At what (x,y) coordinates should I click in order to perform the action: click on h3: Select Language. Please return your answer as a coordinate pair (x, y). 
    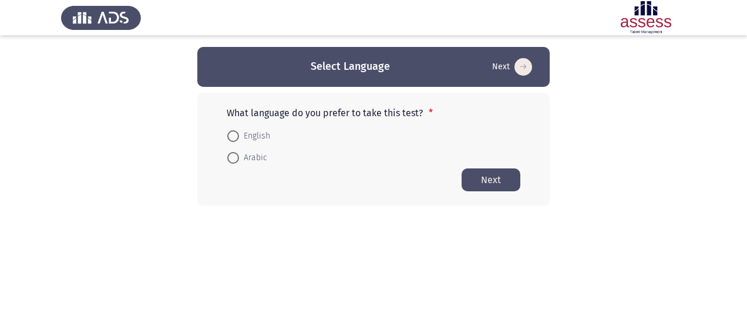
    Looking at the image, I should click on (350, 66).